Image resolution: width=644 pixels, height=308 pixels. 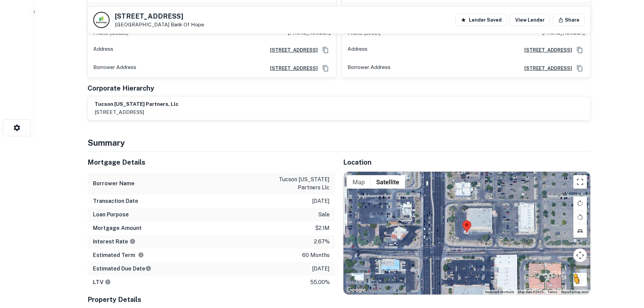 I want to click on button: Toggle fullscreen view, so click(x=580, y=182).